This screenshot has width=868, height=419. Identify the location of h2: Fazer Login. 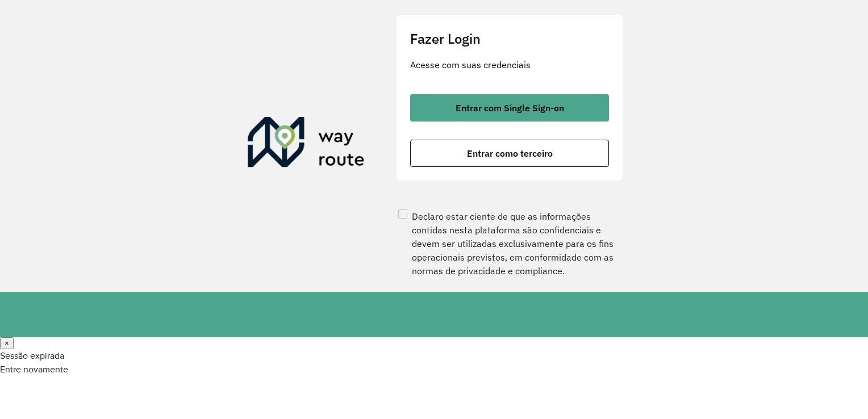
(510, 39).